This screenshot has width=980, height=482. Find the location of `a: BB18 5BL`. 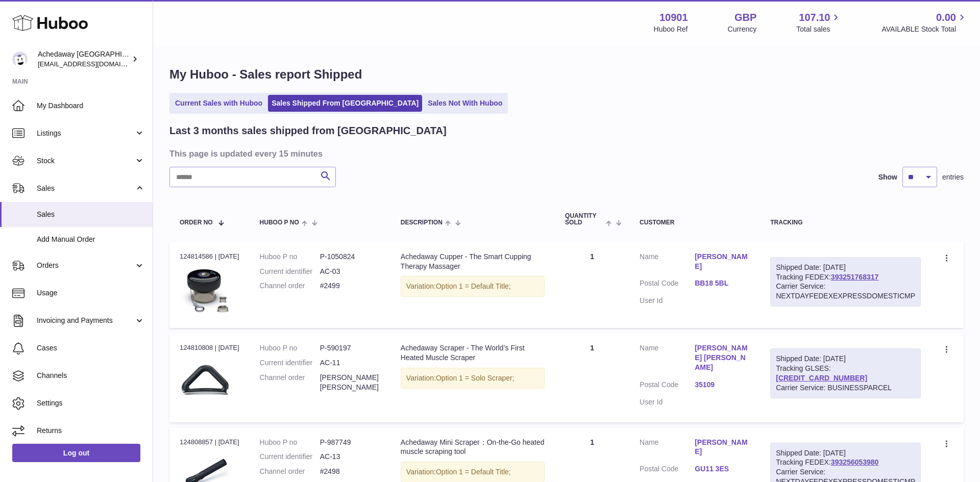

a: BB18 5BL is located at coordinates (722, 283).